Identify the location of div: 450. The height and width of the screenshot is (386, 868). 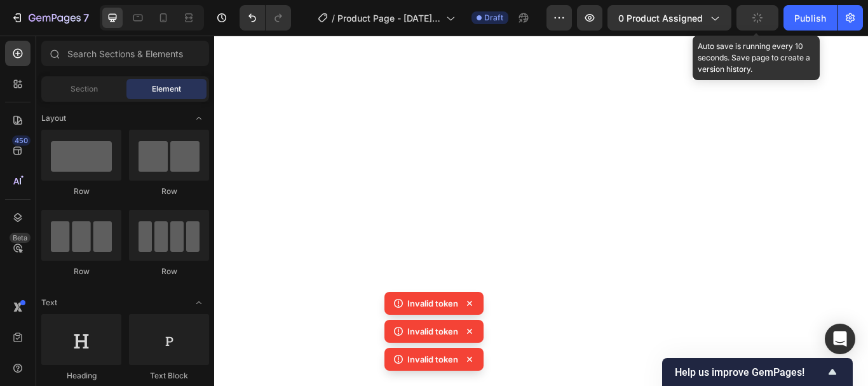
(21, 141).